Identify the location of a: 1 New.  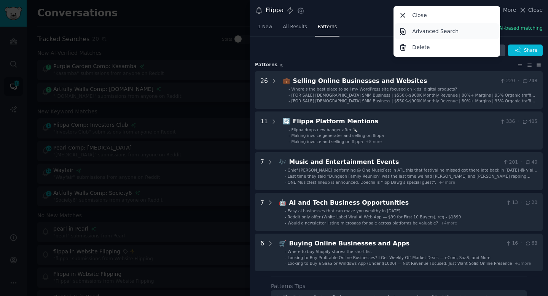
(265, 29).